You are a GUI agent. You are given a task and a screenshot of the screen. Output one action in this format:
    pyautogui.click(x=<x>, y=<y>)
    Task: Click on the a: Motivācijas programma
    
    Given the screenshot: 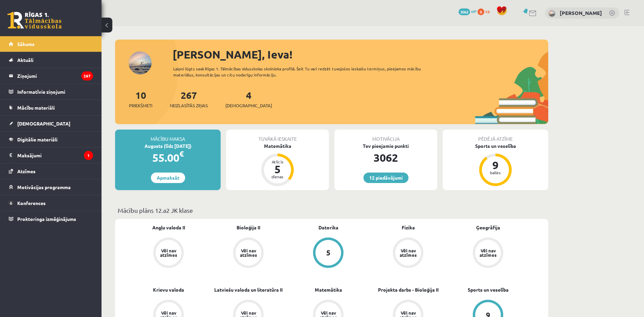 What is the action you would take?
    pyautogui.click(x=51, y=187)
    